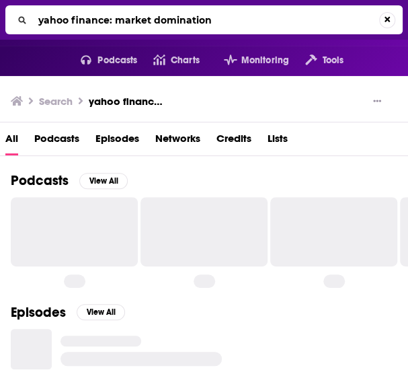 The image size is (408, 374). What do you see at coordinates (333, 61) in the screenshot?
I see `span: Tools` at bounding box center [333, 61].